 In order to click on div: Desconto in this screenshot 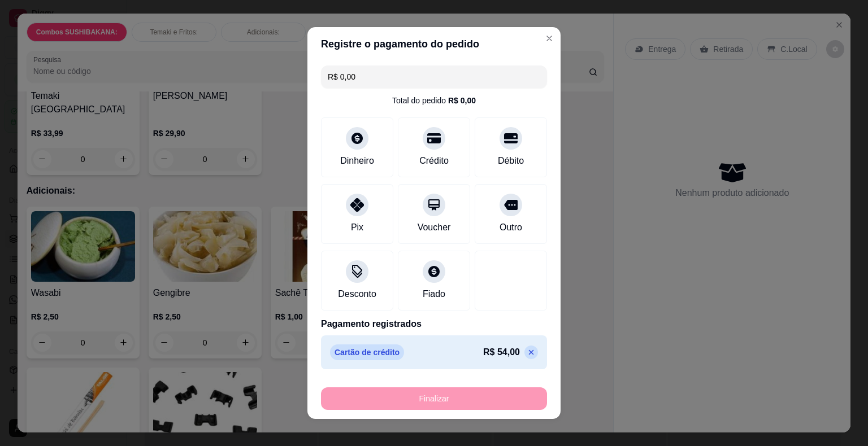, I will do `click(357, 294)`.